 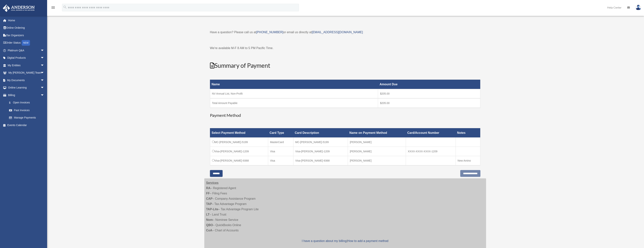 What do you see at coordinates (294, 94) in the screenshot?
I see `td: NV Annual List, Non-Profit` at bounding box center [294, 94].